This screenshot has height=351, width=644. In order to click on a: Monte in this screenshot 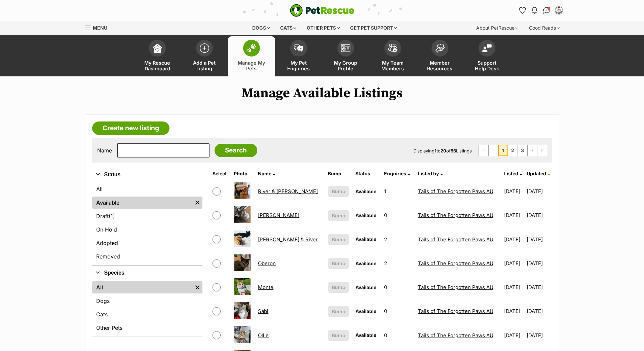, I will do `click(266, 287)`.